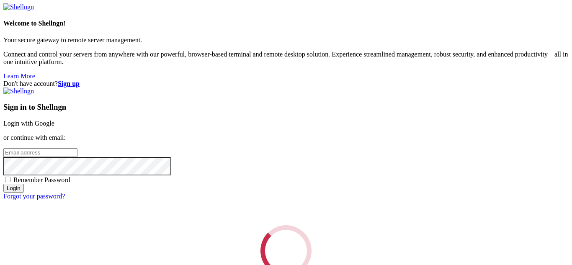 Image resolution: width=572 pixels, height=265 pixels. What do you see at coordinates (286, 84) in the screenshot?
I see `div: Don't have account?` at bounding box center [286, 84].